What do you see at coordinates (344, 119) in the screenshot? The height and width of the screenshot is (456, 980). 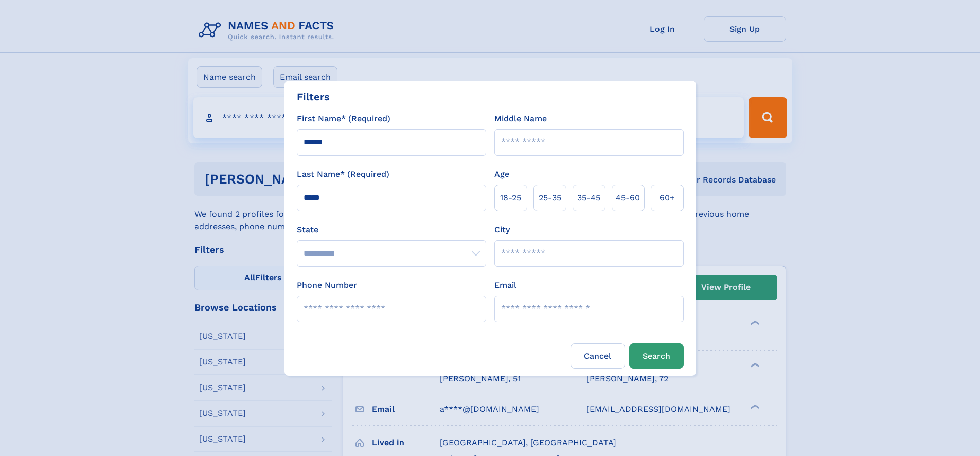 I see `label: First Name* (Required)` at bounding box center [344, 119].